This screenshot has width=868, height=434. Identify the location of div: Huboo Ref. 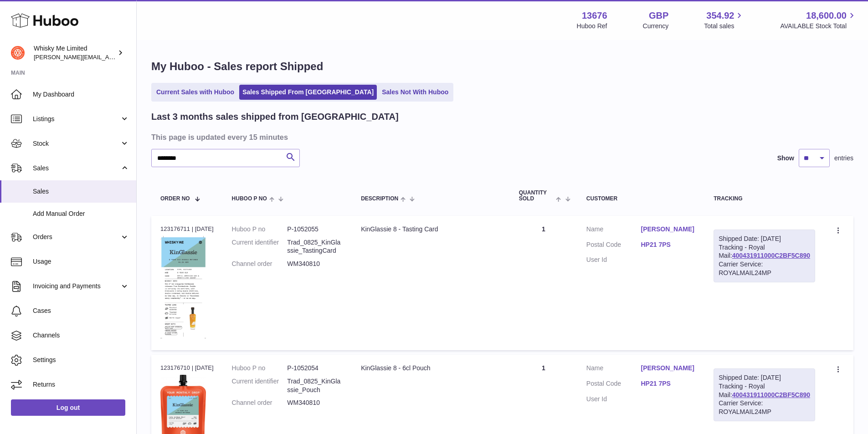
(592, 26).